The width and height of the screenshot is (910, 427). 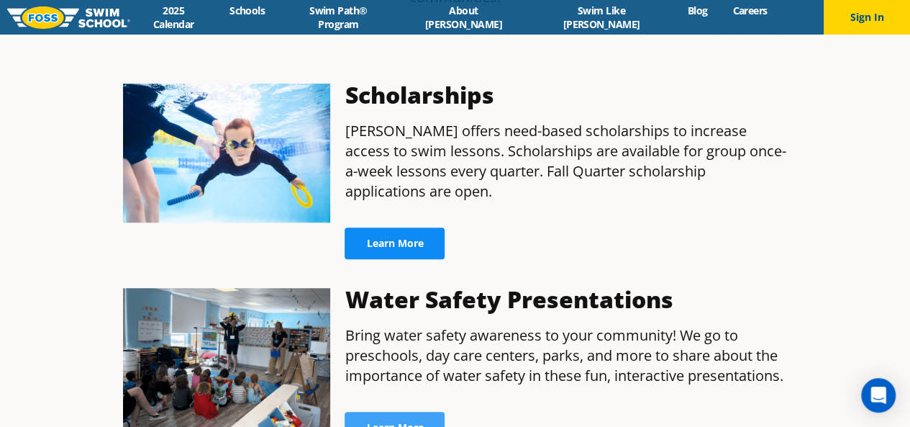 What do you see at coordinates (394, 243) in the screenshot?
I see `a: Learn More` at bounding box center [394, 243].